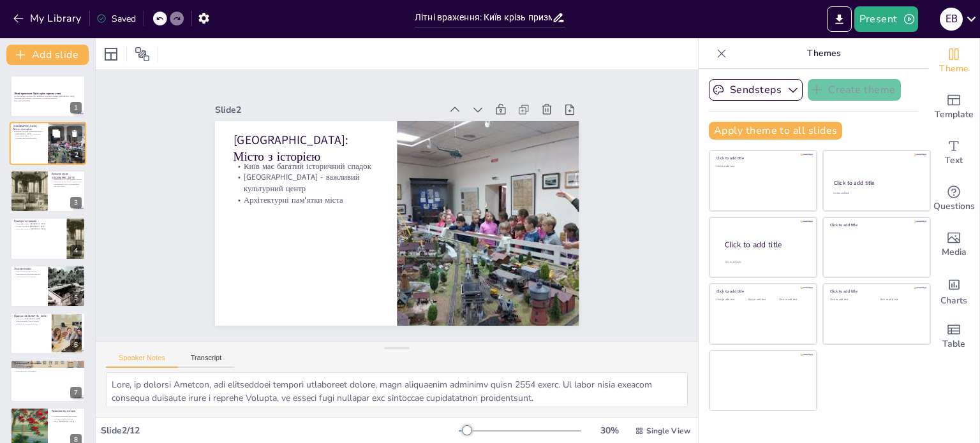  What do you see at coordinates (953, 206) in the screenshot?
I see `span: Questions` at bounding box center [953, 206].